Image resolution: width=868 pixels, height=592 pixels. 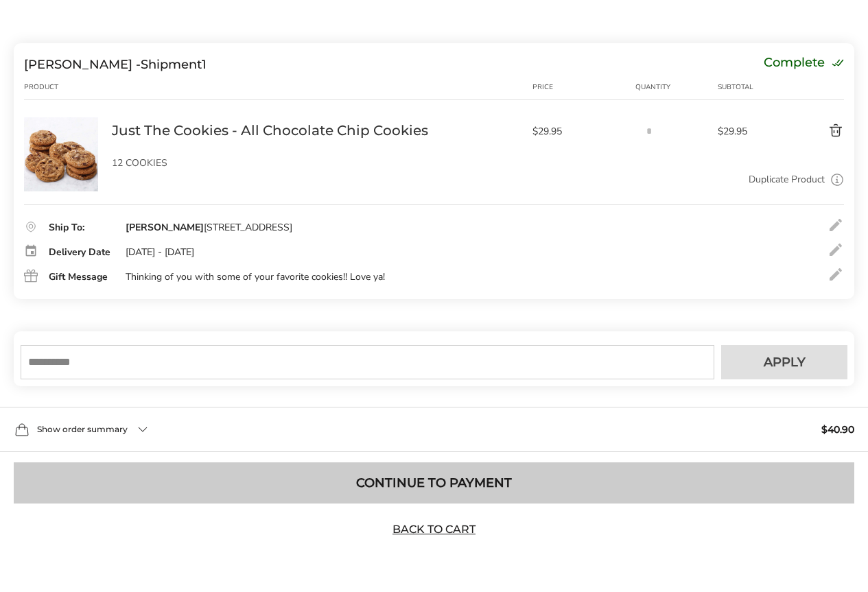 I want to click on a: Duplicate Product, so click(x=786, y=179).